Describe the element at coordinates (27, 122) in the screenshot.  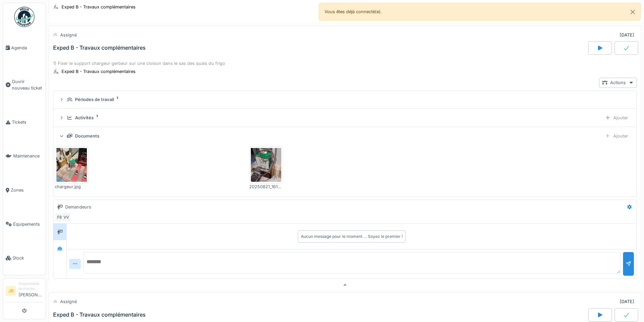
I see `span: Tickets` at that location.